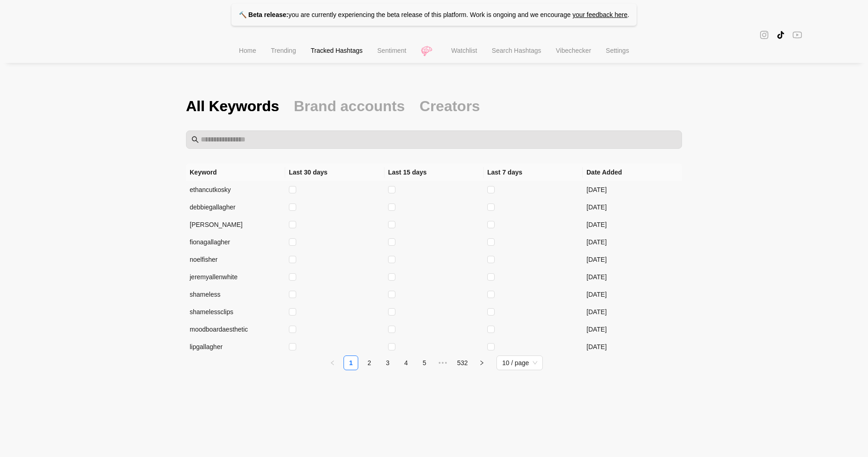  Describe the element at coordinates (450, 106) in the screenshot. I see `span: Creators` at that location.